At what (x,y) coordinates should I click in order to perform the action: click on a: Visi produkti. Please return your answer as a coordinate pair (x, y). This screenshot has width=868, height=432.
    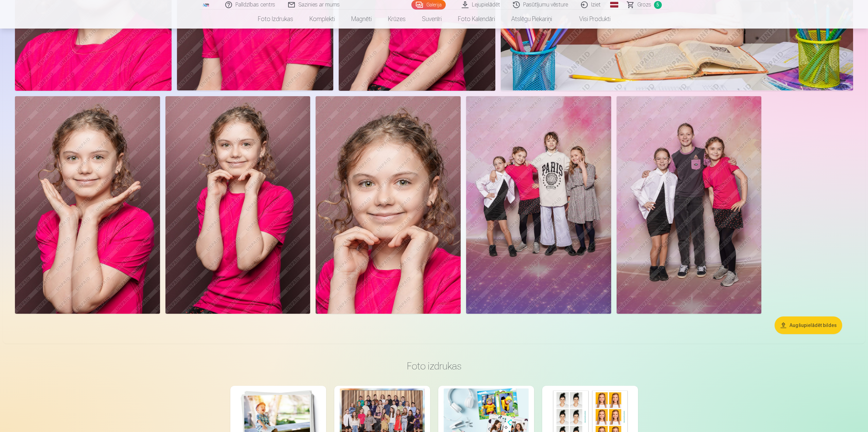
    Looking at the image, I should click on (590, 19).